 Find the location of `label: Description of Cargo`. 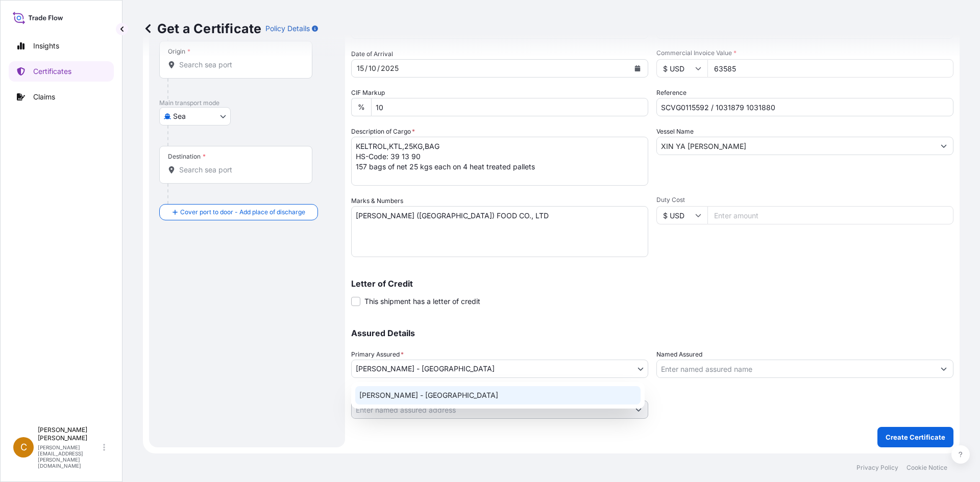

label: Description of Cargo is located at coordinates (383, 132).